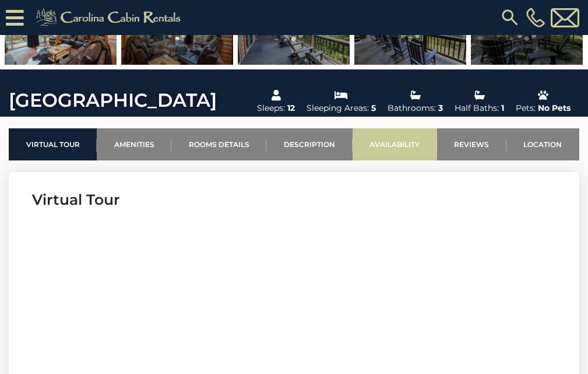 The width and height of the screenshot is (588, 374). What do you see at coordinates (543, 144) in the screenshot?
I see `a: Location` at bounding box center [543, 144].